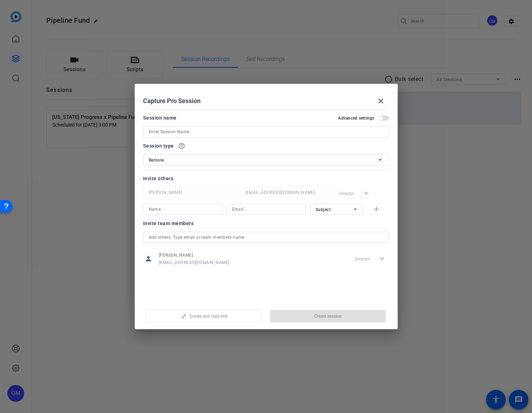  Describe the element at coordinates (148, 259) in the screenshot. I see `mat-icon: person` at that location.